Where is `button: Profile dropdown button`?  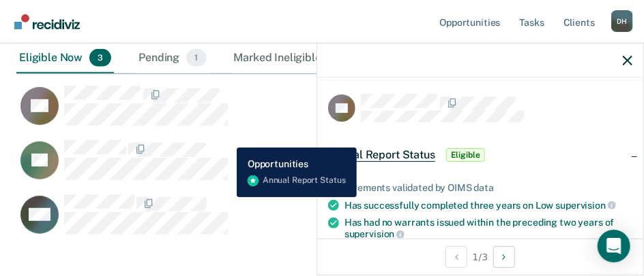 button: Profile dropdown button is located at coordinates (622, 21).